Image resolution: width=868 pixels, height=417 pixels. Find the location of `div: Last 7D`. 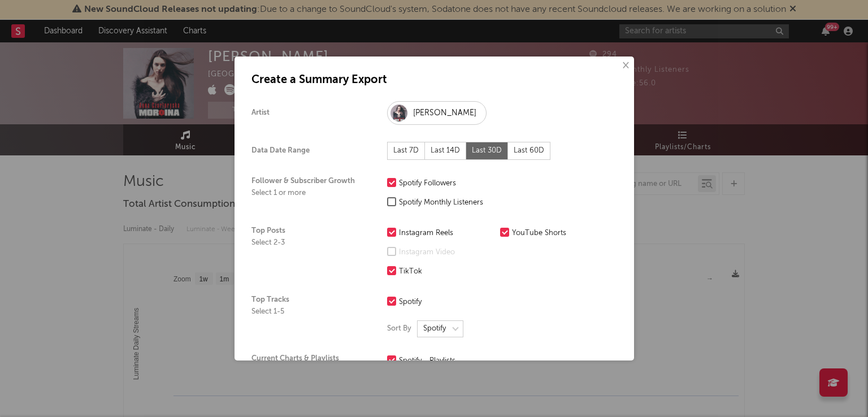

div: Last 7D is located at coordinates (406, 151).